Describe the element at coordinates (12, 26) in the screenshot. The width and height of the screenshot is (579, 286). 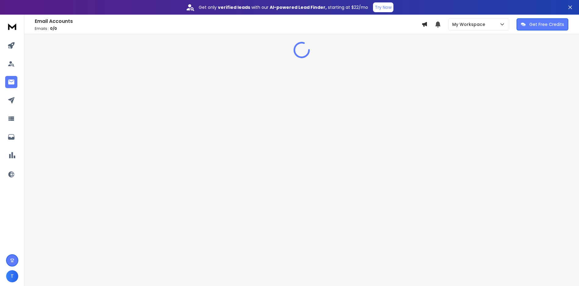
I see `img: logo` at that location.